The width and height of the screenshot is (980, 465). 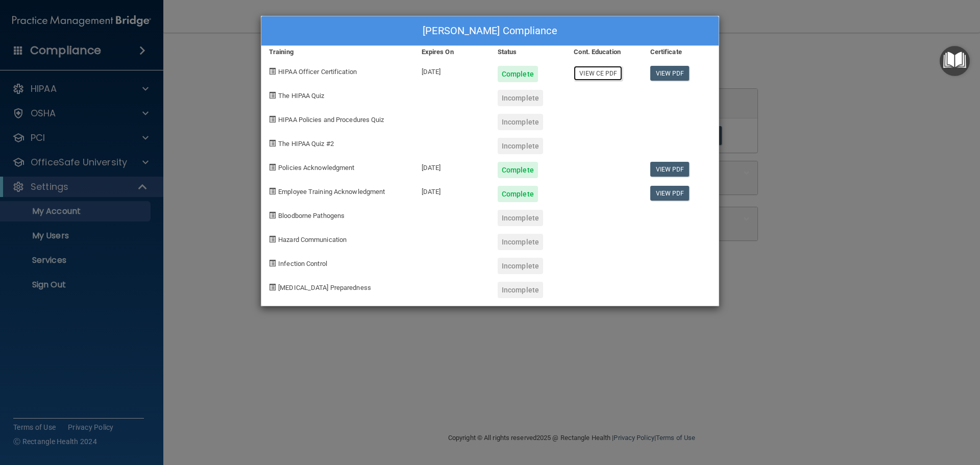 I want to click on span: Infection Control, so click(x=302, y=263).